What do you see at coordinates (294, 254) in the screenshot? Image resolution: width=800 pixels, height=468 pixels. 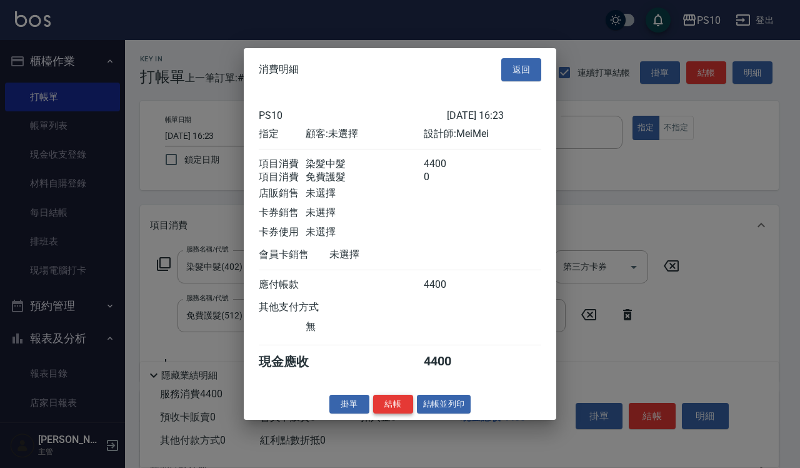 I see `div: 會員卡銷售` at bounding box center [294, 254].